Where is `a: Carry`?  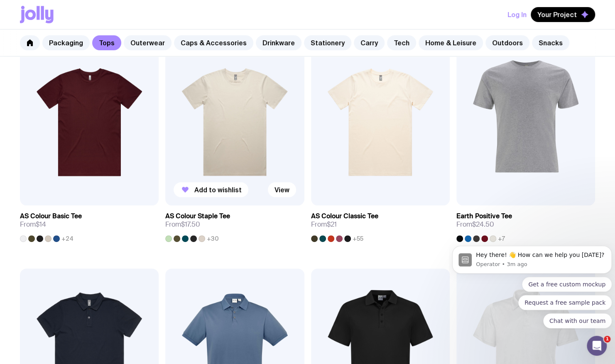
a: Carry is located at coordinates (369, 43).